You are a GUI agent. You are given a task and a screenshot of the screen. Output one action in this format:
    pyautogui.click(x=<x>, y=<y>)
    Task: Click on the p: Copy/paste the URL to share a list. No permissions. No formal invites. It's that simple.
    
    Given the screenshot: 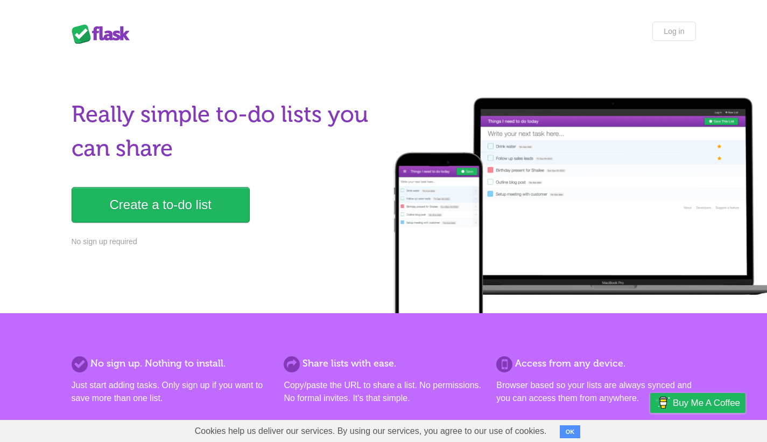 What is the action you would take?
    pyautogui.click(x=383, y=391)
    